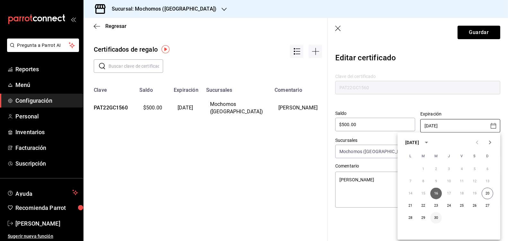  Describe the element at coordinates (298, 88) in the screenshot. I see `th: Comentario` at that location.